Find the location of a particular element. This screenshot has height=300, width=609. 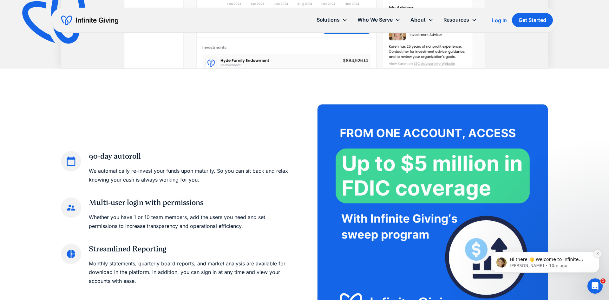

a: home is located at coordinates (90, 20).